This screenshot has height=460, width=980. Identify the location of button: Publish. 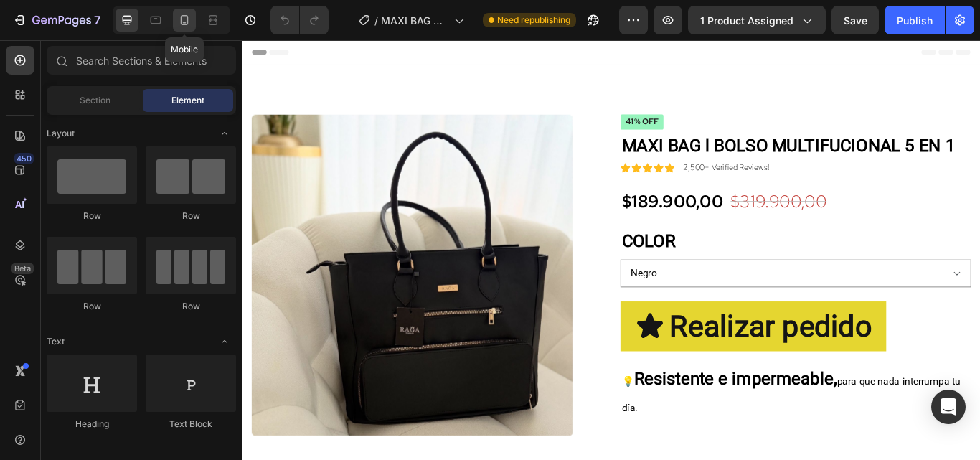
(915, 20).